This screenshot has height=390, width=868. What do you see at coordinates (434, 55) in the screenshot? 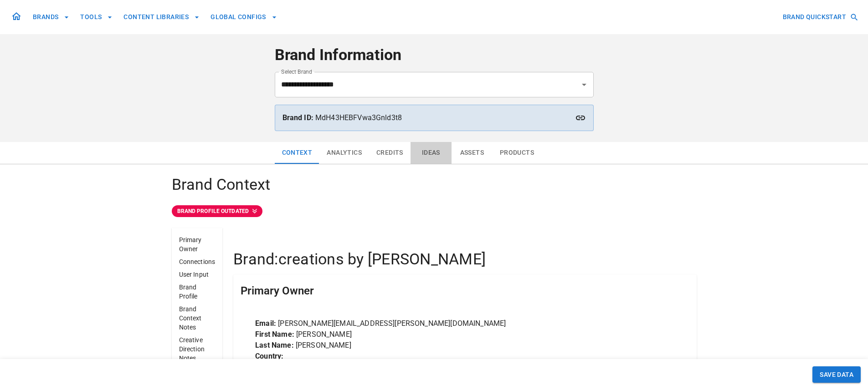
I see `h4: Brand Information` at bounding box center [434, 55].